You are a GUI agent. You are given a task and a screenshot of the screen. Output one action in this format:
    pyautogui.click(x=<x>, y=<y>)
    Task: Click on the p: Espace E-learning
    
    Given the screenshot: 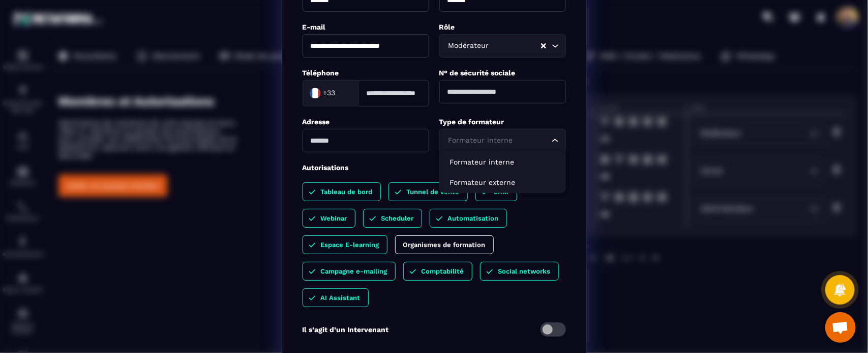 What is the action you would take?
    pyautogui.click(x=350, y=245)
    